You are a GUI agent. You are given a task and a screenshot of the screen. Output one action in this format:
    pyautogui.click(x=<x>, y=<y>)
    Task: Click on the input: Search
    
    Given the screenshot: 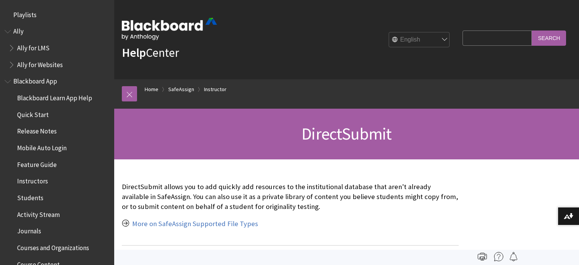 What is the action you would take?
    pyautogui.click(x=549, y=38)
    